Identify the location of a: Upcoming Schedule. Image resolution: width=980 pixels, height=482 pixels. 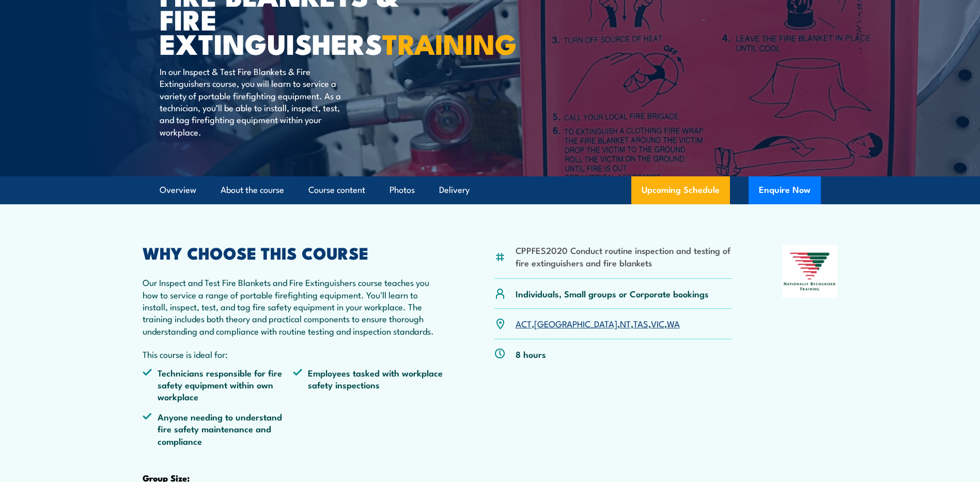
(680, 191).